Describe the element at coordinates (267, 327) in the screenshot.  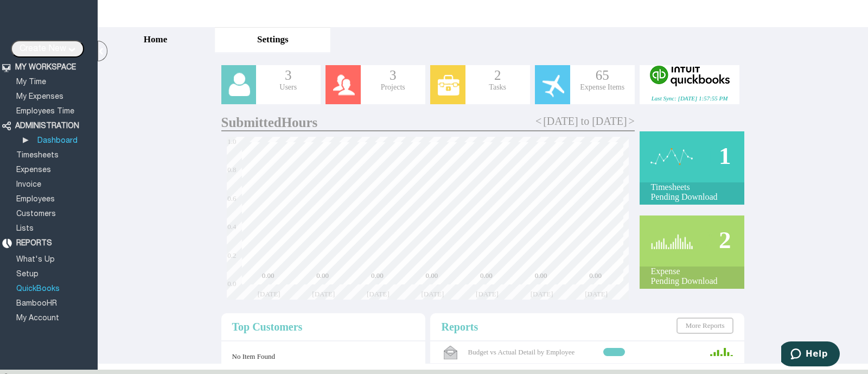
I see `span: Top Customers` at that location.